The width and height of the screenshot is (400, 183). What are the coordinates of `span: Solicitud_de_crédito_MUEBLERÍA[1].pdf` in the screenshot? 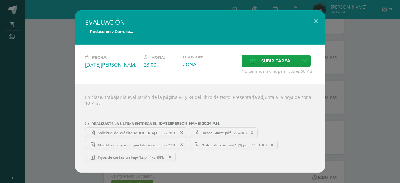 It's located at (129, 132).